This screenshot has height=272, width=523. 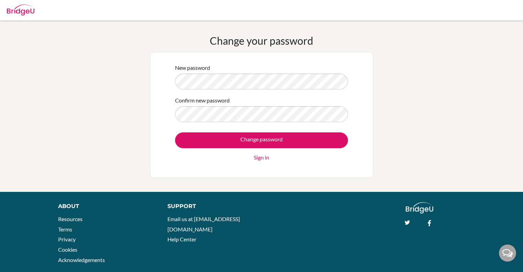 What do you see at coordinates (82, 260) in the screenshot?
I see `a: Acknowledgements` at bounding box center [82, 260].